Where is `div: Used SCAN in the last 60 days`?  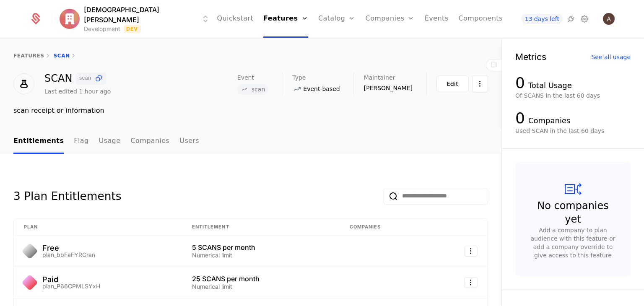
div: Used SCAN in the last 60 days is located at coordinates (573, 131).